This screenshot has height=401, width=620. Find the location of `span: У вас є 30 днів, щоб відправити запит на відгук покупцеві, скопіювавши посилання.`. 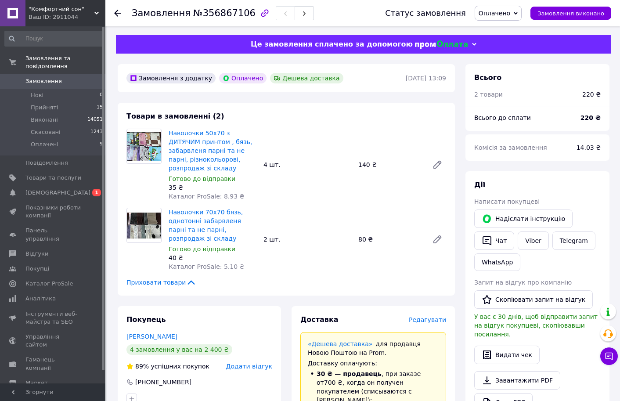

span: У вас є 30 днів, щоб відправити запит на відгук покупцеві, скопіювавши посилання. is located at coordinates (536, 325).